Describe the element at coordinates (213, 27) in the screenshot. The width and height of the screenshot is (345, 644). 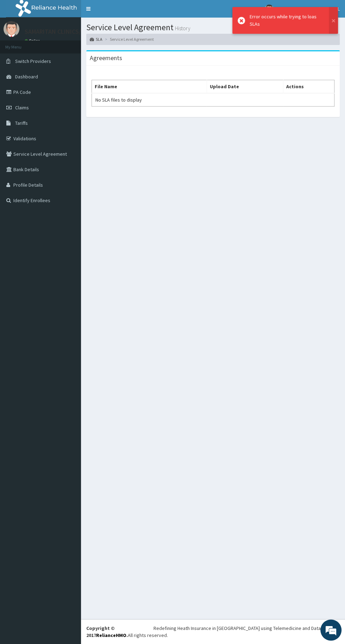
I see `h1: Service Level Agreement` at that location.